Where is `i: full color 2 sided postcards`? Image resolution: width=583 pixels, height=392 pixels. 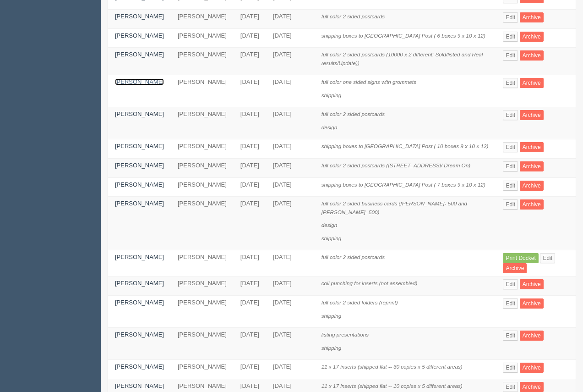 i: full color 2 sided postcards is located at coordinates (353, 16).